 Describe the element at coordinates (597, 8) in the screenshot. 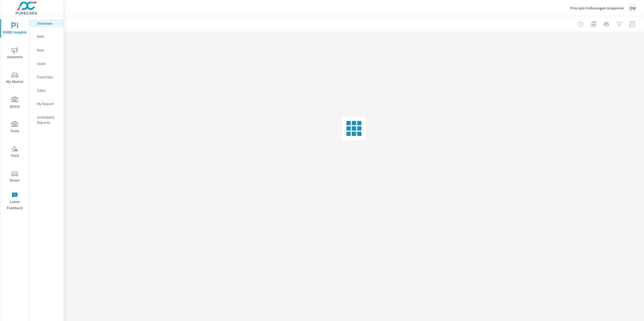

I see `p: Principle Volkswagen Grapevine` at that location.